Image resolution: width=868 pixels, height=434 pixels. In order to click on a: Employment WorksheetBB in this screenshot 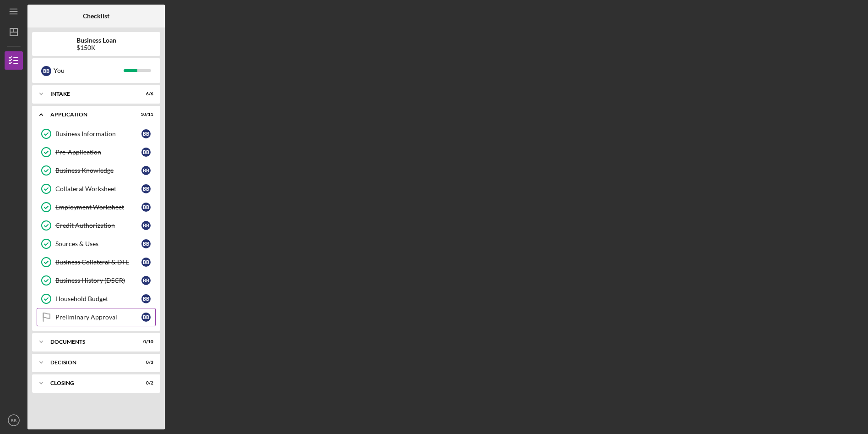, I will do `click(96, 207)`.